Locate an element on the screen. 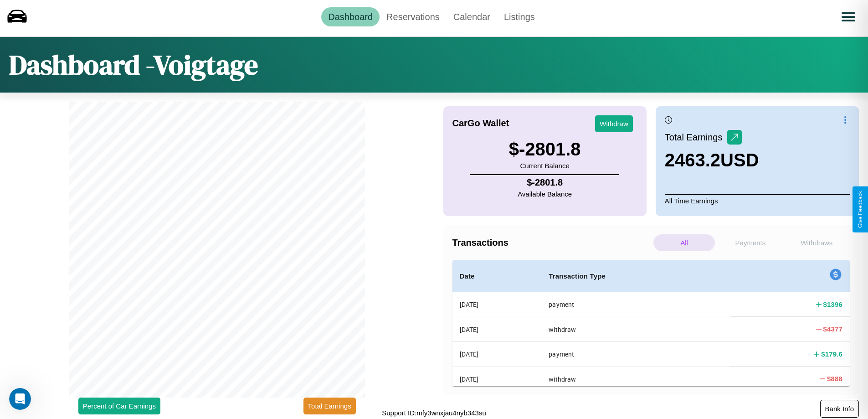 The width and height of the screenshot is (868, 419). a: Reservations is located at coordinates (413, 17).